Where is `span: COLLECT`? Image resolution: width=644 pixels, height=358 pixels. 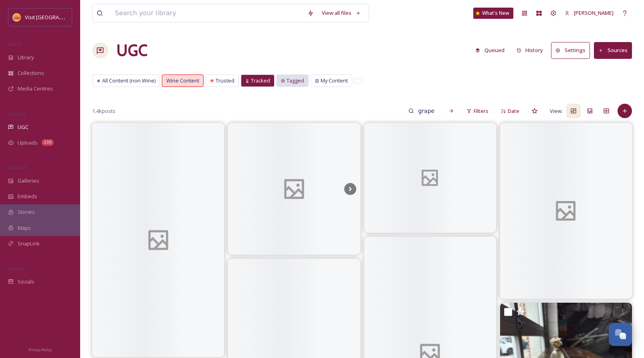 span: COLLECT is located at coordinates (17, 114).